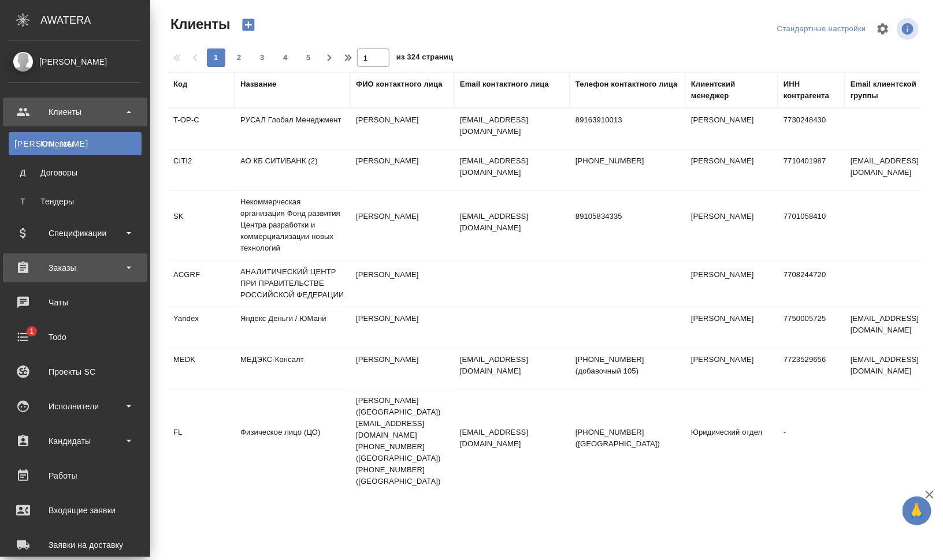 This screenshot has width=943, height=560. I want to click on td: 7750005725, so click(811, 327).